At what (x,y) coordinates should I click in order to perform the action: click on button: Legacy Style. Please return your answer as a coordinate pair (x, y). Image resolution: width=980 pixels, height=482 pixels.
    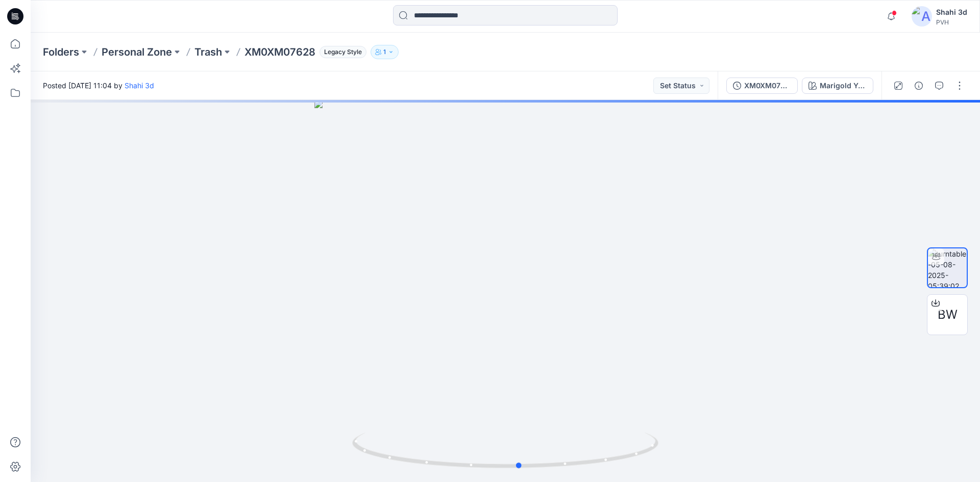
    Looking at the image, I should click on (341, 52).